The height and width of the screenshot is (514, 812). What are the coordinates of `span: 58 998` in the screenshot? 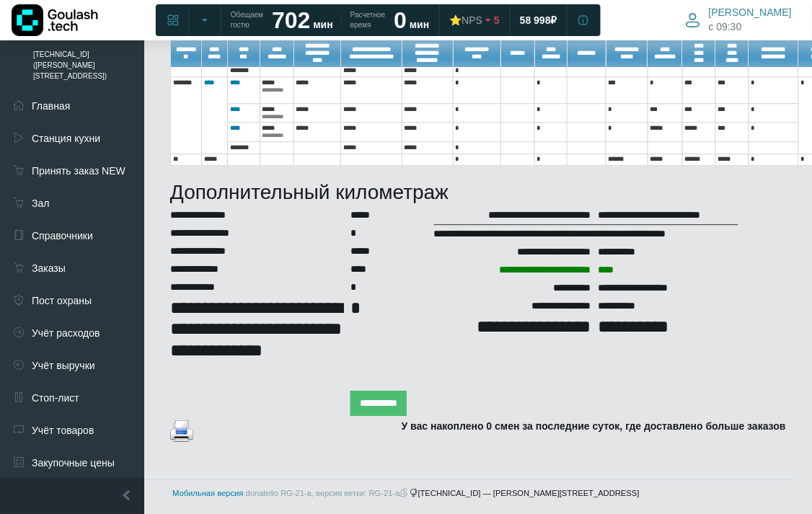 It's located at (535, 21).